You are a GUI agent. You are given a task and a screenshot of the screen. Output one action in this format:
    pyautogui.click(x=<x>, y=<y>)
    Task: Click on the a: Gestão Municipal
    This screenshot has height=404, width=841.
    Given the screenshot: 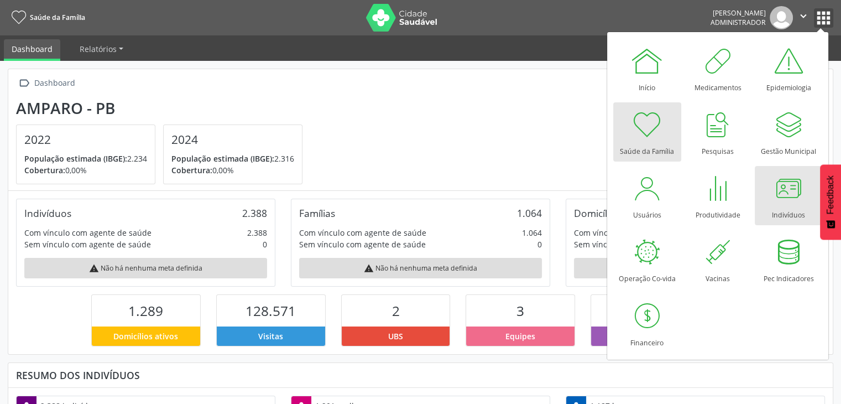 What is the action you would take?
    pyautogui.click(x=788, y=132)
    